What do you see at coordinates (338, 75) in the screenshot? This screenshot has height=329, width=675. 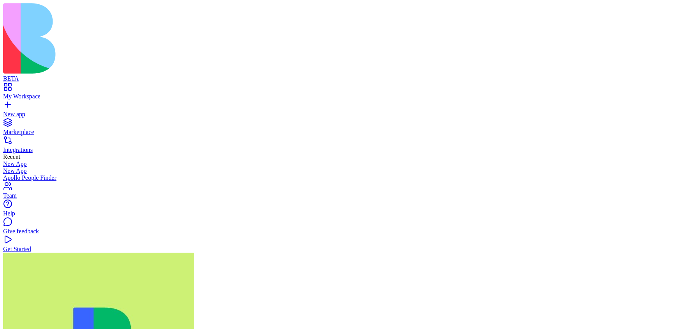 I see `a: BETA` at bounding box center [338, 75].